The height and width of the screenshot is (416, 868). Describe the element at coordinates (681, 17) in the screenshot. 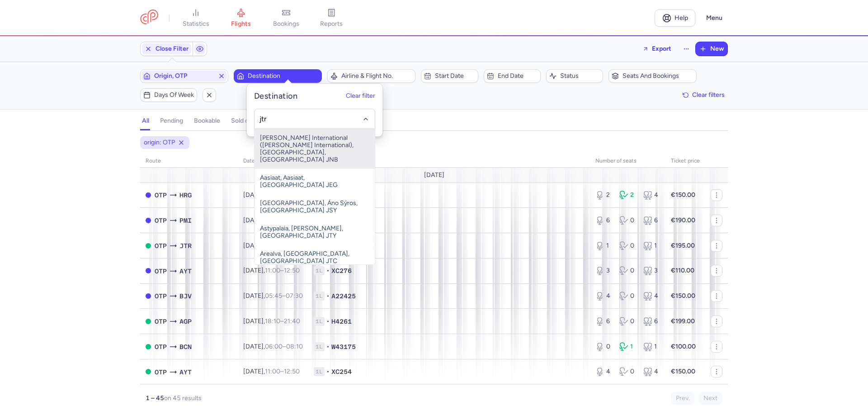

I see `span: Help` at that location.